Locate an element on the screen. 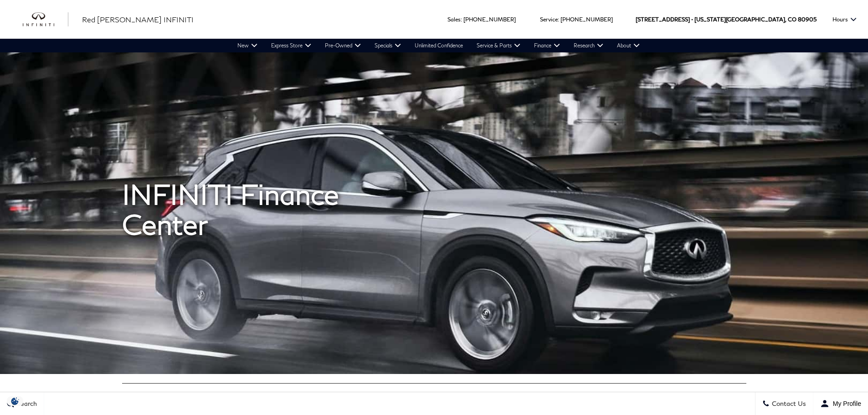  button: Open user profile menu is located at coordinates (841, 403).